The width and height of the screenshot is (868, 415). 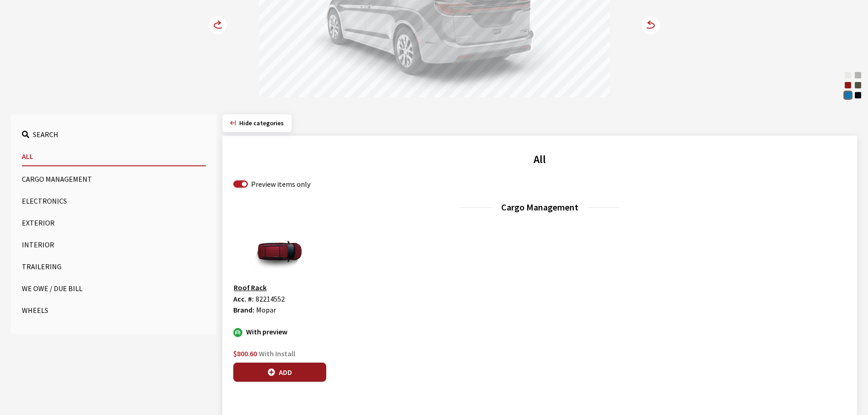 I want to click on label: Brand:, so click(x=244, y=310).